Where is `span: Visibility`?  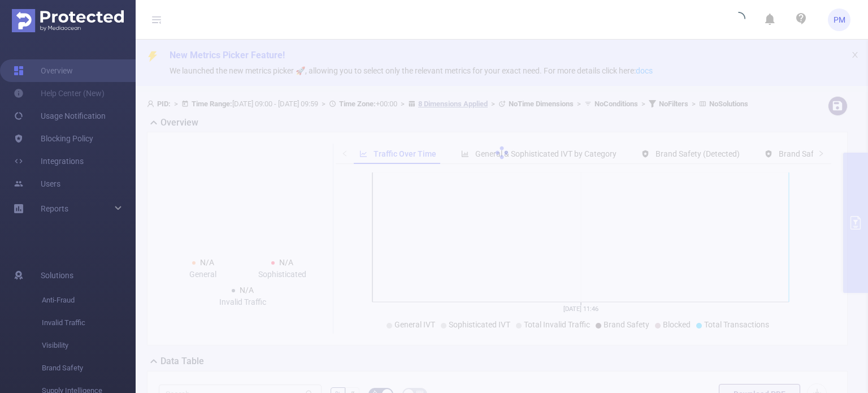 span: Visibility is located at coordinates (89, 346).